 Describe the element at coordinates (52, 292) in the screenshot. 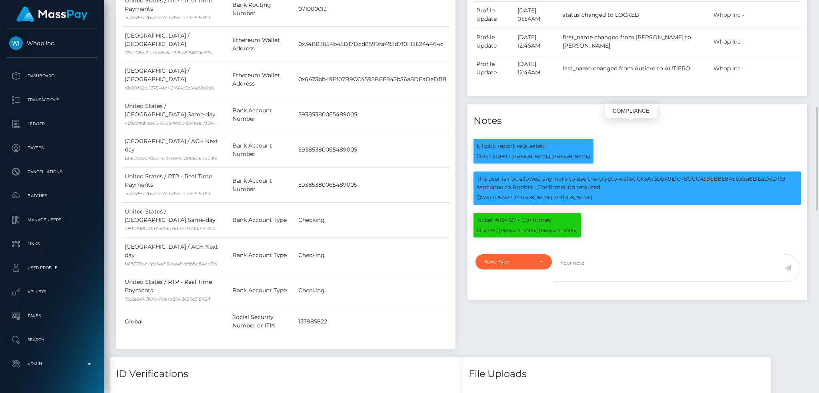

I see `p: API Keys` at that location.